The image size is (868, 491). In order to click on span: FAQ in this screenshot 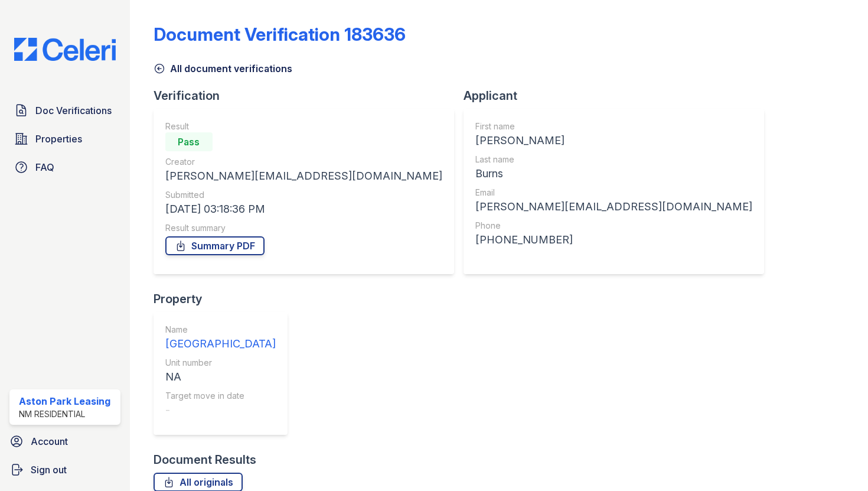, I will do `click(45, 168)`.